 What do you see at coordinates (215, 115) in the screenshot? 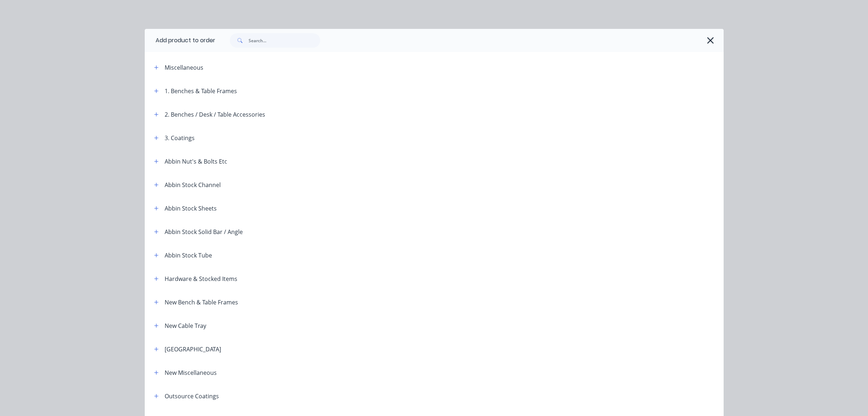
I see `div: 2. Benches / Desk / Table Accessories` at bounding box center [215, 115].